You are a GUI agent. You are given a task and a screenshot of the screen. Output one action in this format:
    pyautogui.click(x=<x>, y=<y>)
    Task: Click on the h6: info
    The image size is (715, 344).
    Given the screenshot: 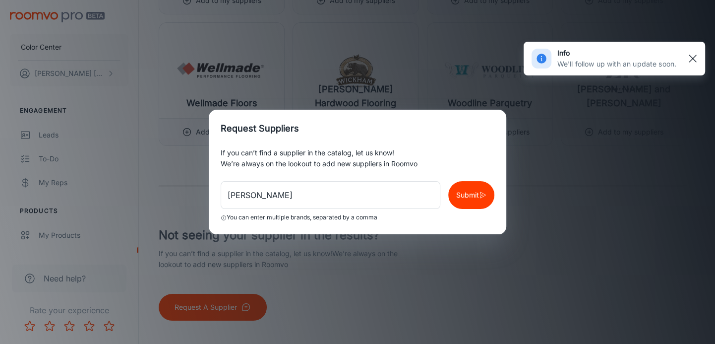 What is the action you would take?
    pyautogui.click(x=617, y=53)
    